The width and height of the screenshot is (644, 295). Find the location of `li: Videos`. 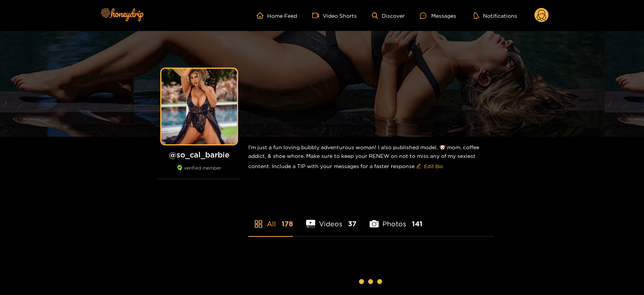

li: Videos is located at coordinates (331, 219).